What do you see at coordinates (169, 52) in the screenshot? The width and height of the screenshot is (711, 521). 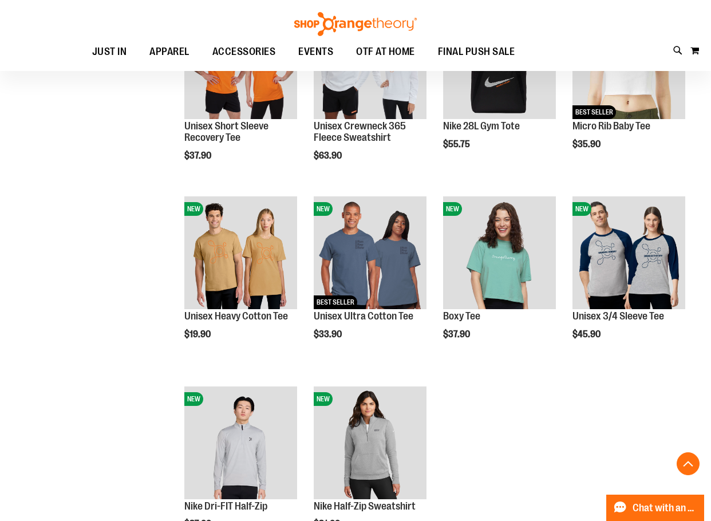 I see `a: APPAREL` at bounding box center [169, 52].